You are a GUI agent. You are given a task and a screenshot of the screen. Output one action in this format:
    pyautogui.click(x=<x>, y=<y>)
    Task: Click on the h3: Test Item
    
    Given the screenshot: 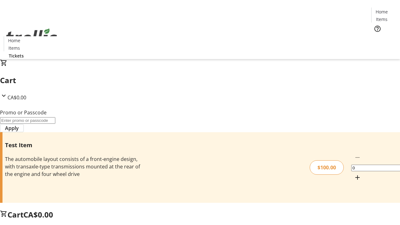 What is the action you would take?
    pyautogui.click(x=73, y=145)
    